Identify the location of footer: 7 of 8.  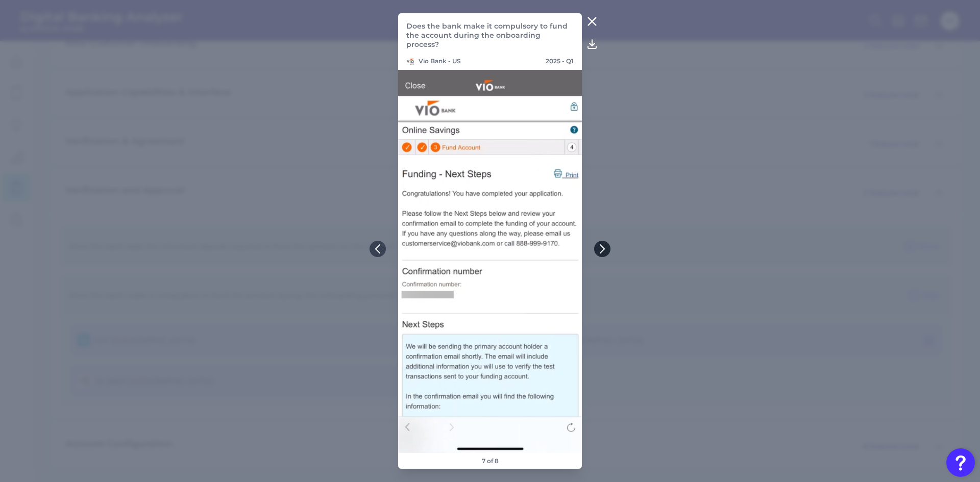
(490, 461).